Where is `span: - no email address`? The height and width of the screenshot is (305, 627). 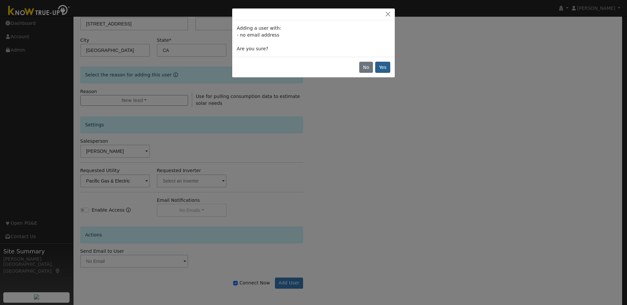 span: - no email address is located at coordinates (258, 35).